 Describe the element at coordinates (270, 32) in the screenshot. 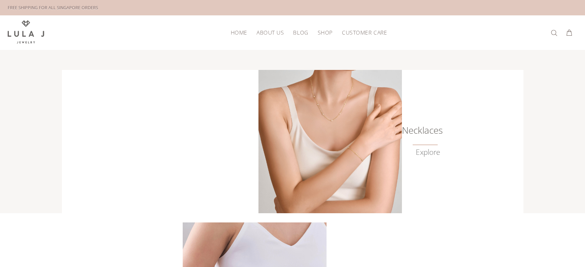

I see `span: About Us` at that location.